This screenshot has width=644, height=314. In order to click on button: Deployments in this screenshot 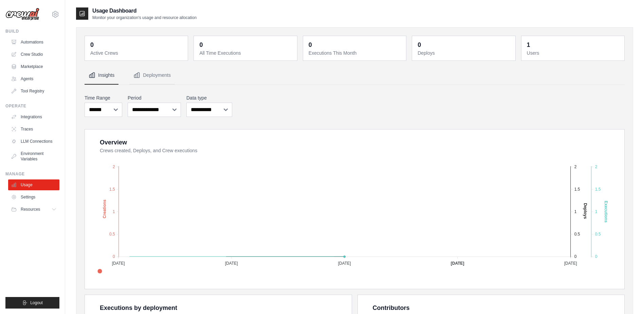, I will do `click(152, 75)`.